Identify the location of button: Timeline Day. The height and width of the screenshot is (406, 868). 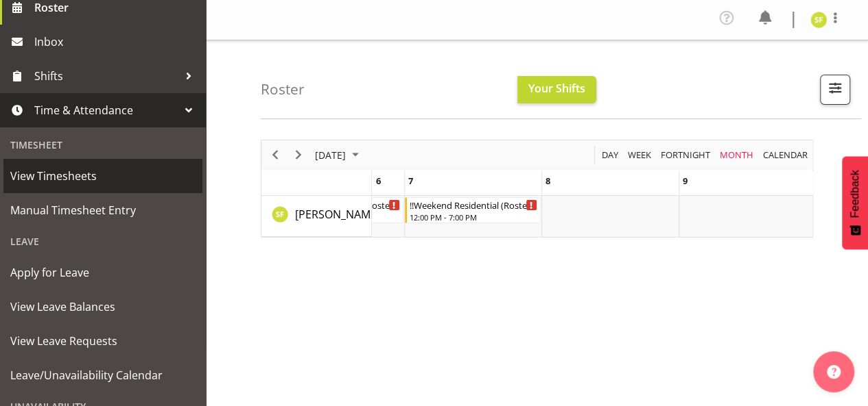
(610, 154).